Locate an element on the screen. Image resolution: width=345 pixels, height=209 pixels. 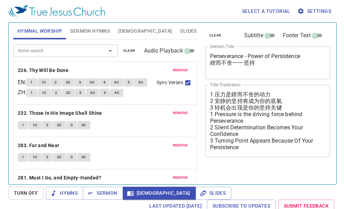
p: EN : is located at coordinates (22, 82).